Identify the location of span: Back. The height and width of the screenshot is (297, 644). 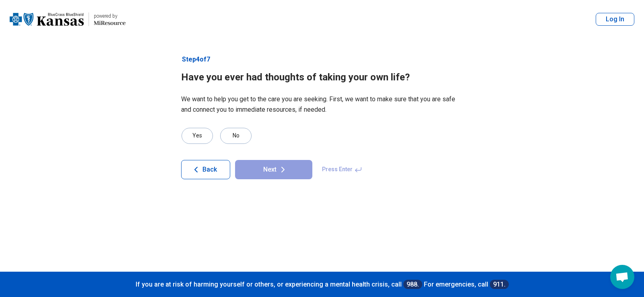
(210, 170).